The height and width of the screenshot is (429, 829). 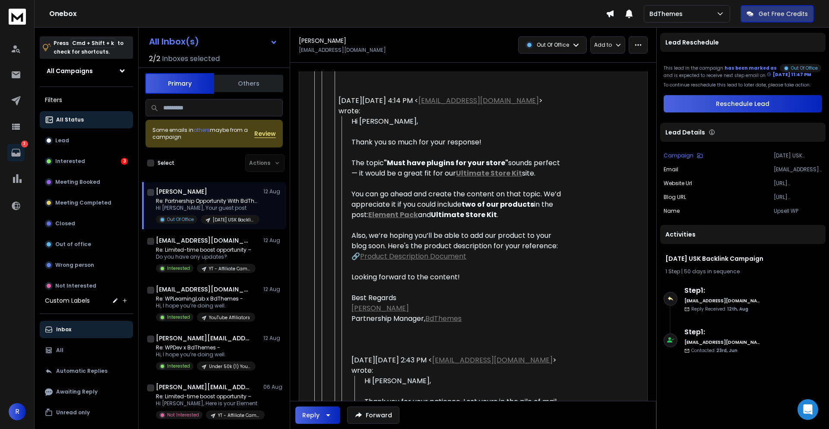 I want to click on a: BdThemes, so click(x=444, y=318).